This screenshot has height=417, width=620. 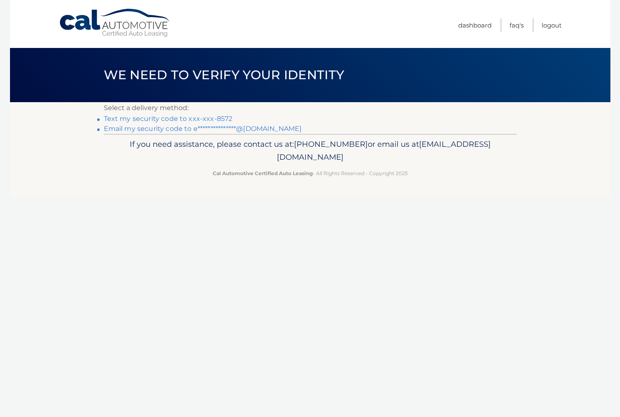 What do you see at coordinates (310, 151) in the screenshot?
I see `p: If you need assistance, please contact us at: or email us at` at bounding box center [310, 151].